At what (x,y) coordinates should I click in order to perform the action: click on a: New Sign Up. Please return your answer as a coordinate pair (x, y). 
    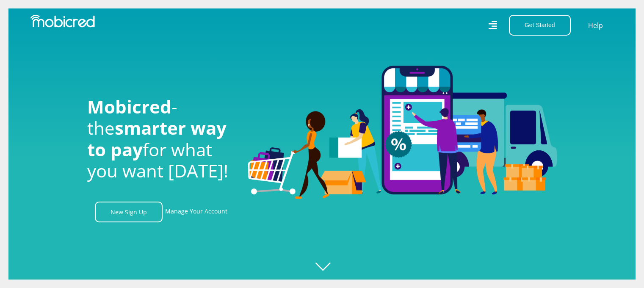
    Looking at the image, I should click on (129, 212).